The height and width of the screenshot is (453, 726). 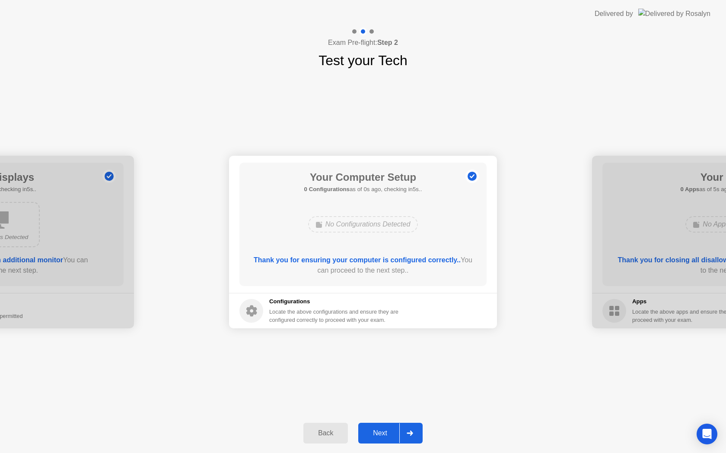 I want to click on button: Back, so click(x=325, y=434).